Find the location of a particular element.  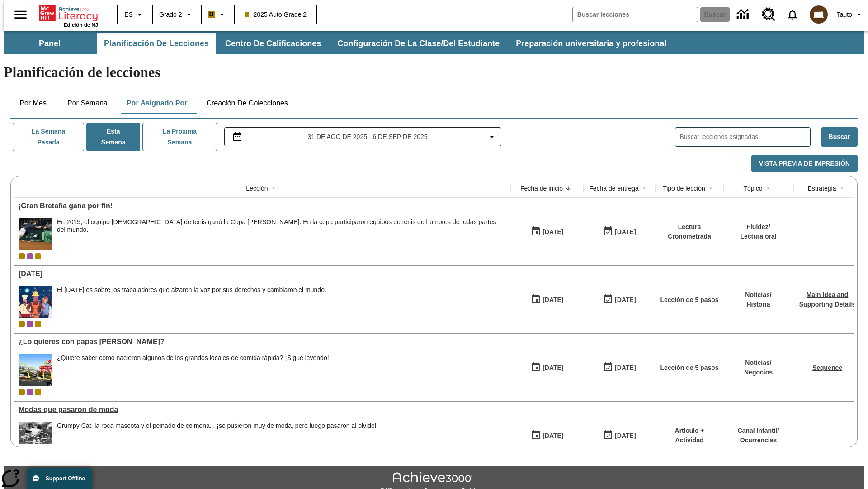

input: Buscar lecciones asignadas is located at coordinates (745, 137).